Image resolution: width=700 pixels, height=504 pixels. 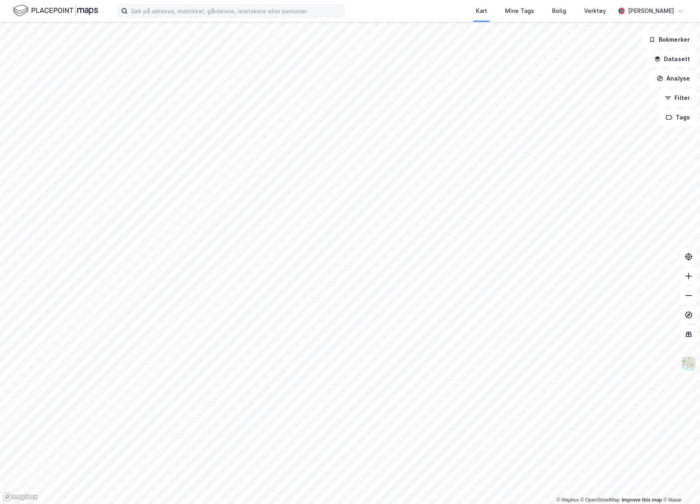 What do you see at coordinates (481, 11) in the screenshot?
I see `div: Kart` at bounding box center [481, 11].